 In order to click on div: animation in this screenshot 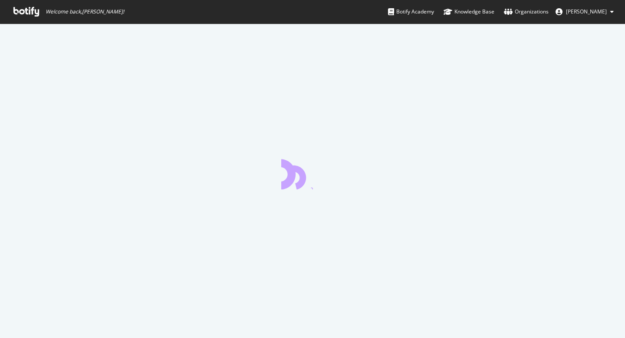, I will do `click(312, 174)`.